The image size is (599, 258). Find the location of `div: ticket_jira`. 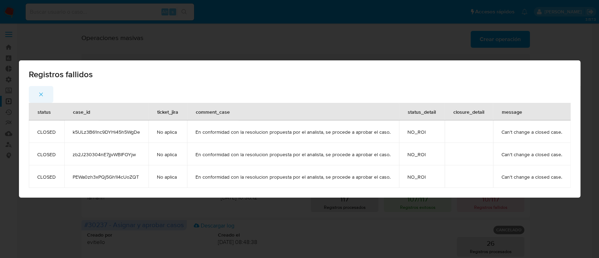

div: ticket_jira is located at coordinates (168, 112).